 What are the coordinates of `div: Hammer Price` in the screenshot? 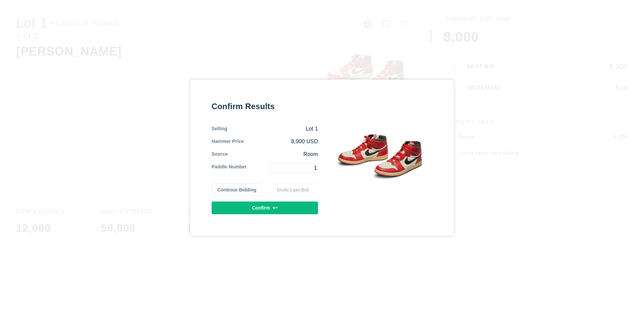 It's located at (228, 142).